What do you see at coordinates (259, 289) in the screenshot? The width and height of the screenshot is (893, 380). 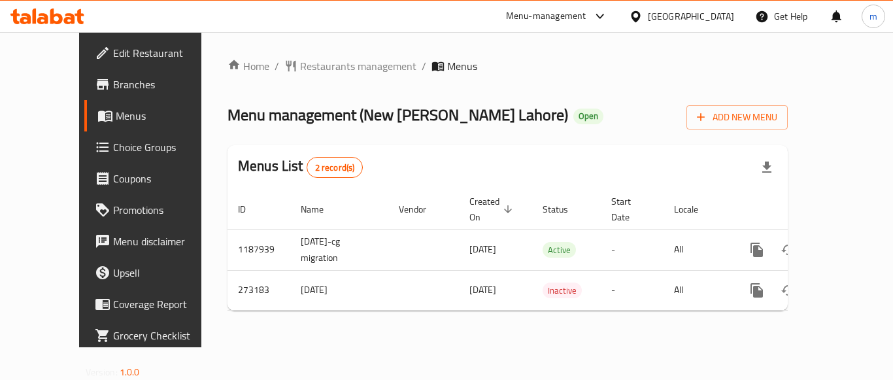 I see `td: 273183` at bounding box center [259, 289].